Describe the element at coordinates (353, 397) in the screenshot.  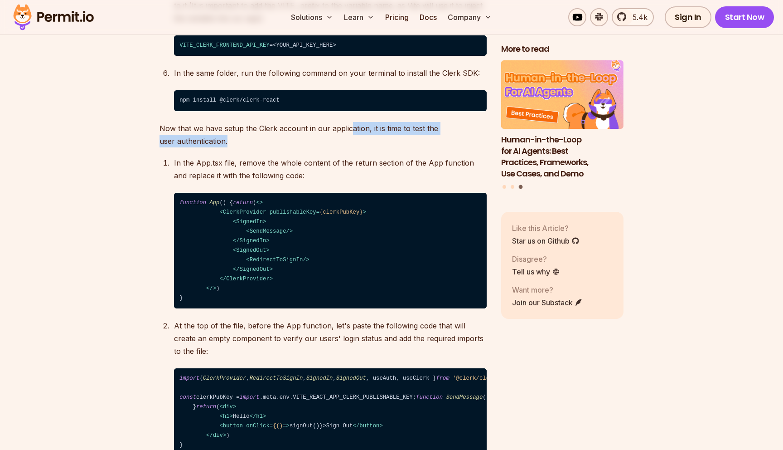
I see `span: VITE_REACT_APP_CLERK_PUBLISHABLE_KEY` at that location.